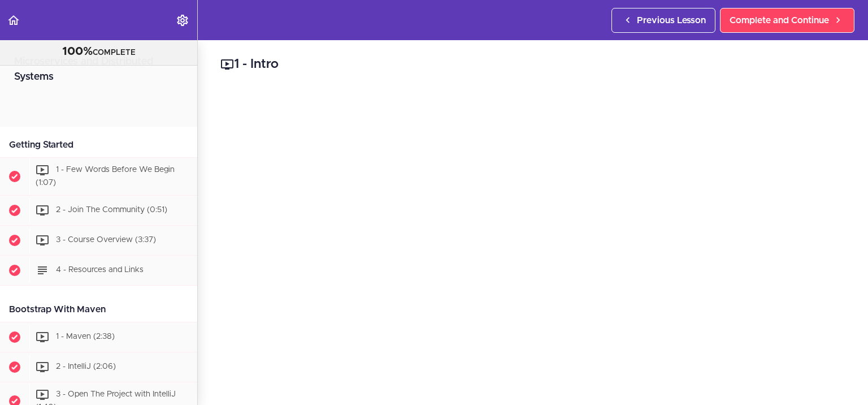 The image size is (868, 405). I want to click on span: 2 - IntelliJ (2:06), so click(86, 366).